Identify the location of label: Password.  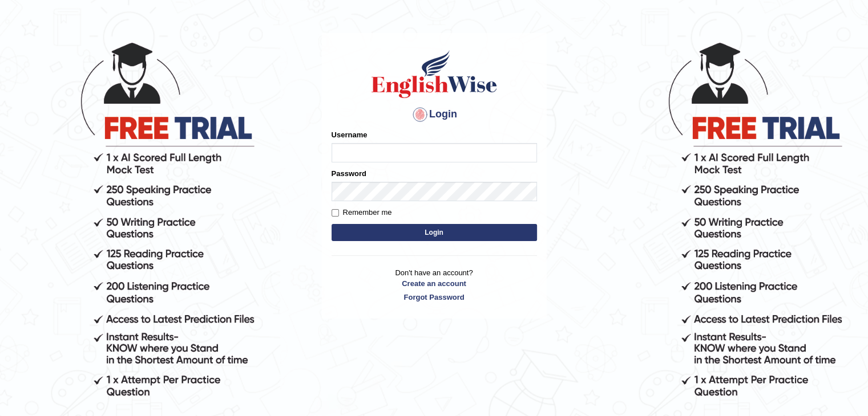
(349, 173).